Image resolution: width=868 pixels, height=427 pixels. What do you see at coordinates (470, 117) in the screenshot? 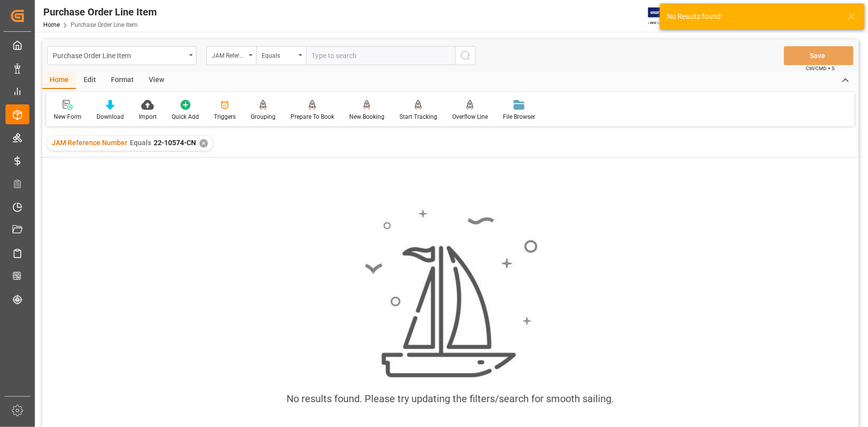
I see `div: Overflow Line` at bounding box center [470, 117].